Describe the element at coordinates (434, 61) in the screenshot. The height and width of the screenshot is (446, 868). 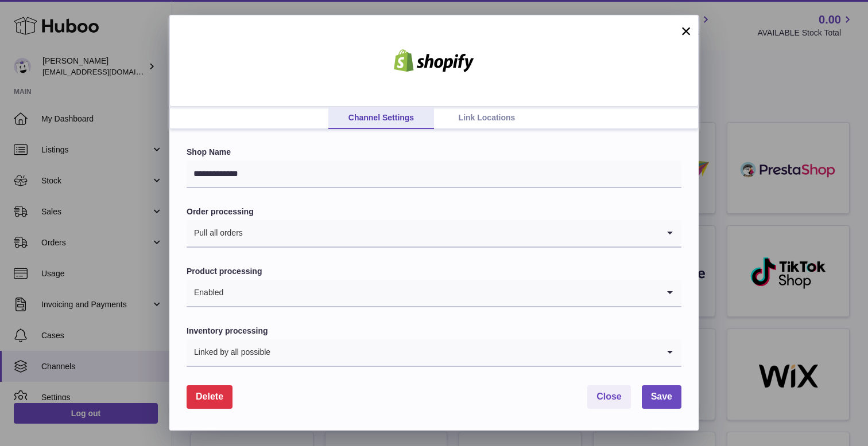
I see `img: shopify` at that location.